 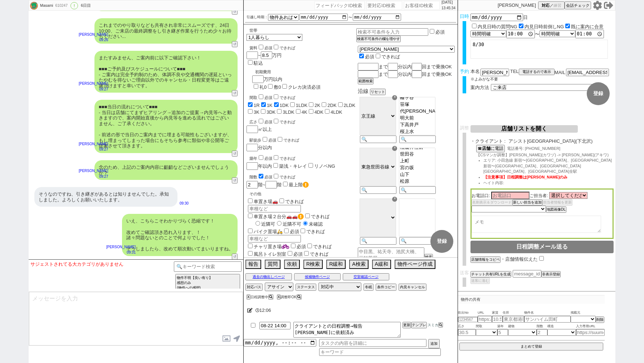 What do you see at coordinates (480, 195) in the screenshot?
I see `span: お電話口:` at bounding box center [480, 195].